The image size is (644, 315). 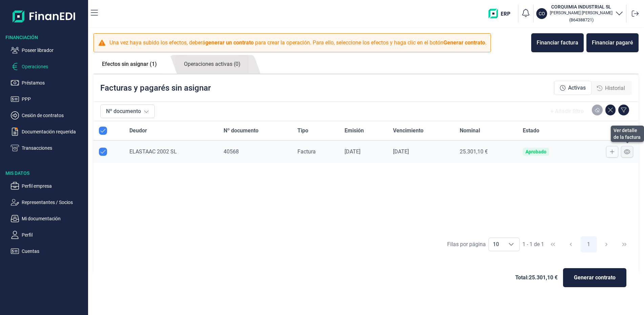 I want to click on p: CO, so click(x=542, y=13).